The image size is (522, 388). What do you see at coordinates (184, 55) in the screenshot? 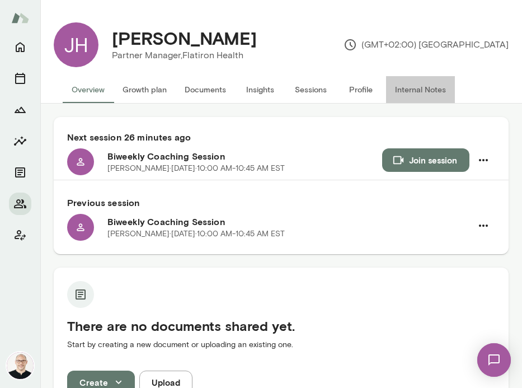
I see `p: Partner Manager, Flatiron Health` at bounding box center [184, 55].